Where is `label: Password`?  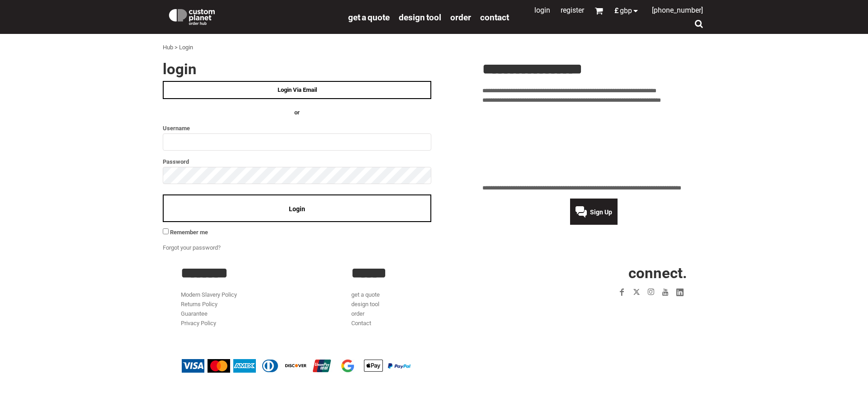
label: Password is located at coordinates (297, 162).